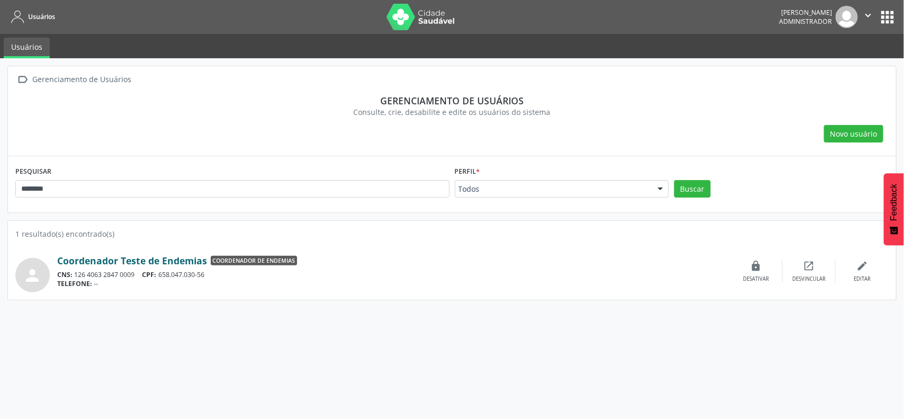 This screenshot has height=419, width=904. I want to click on label: Perfil, so click(468, 172).